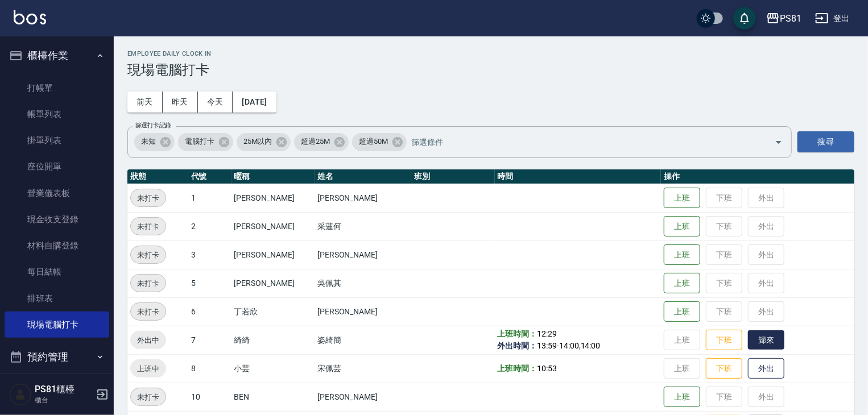 The width and height of the screenshot is (868, 415). I want to click on td: 采蓮何, so click(363, 227).